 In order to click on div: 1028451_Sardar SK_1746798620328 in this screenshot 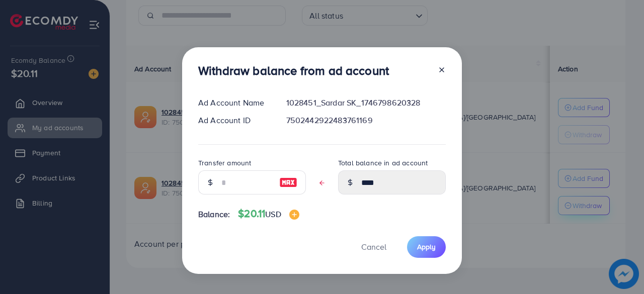, I will do `click(366, 102)`.